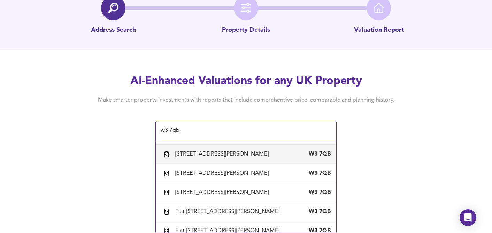 Image resolution: width=492 pixels, height=233 pixels. What do you see at coordinates (246, 8) in the screenshot?
I see `img: filter-icon` at bounding box center [246, 8].